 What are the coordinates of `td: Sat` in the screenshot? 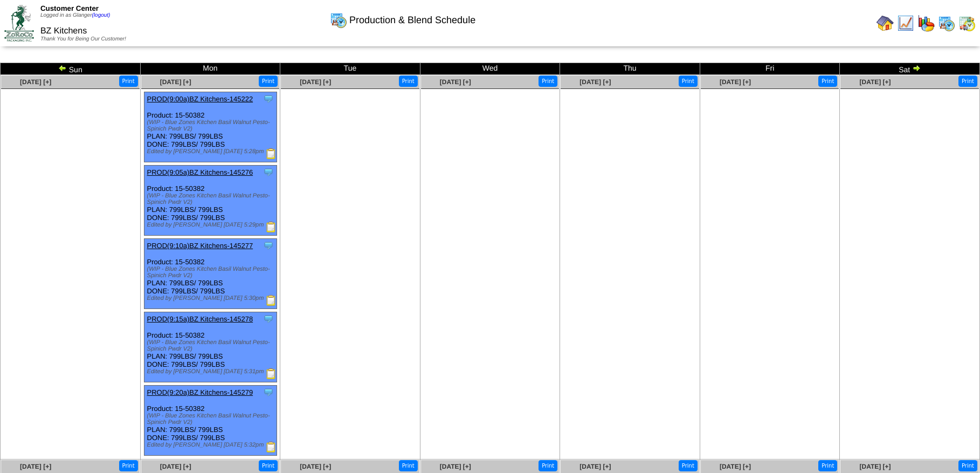 It's located at (910, 69).